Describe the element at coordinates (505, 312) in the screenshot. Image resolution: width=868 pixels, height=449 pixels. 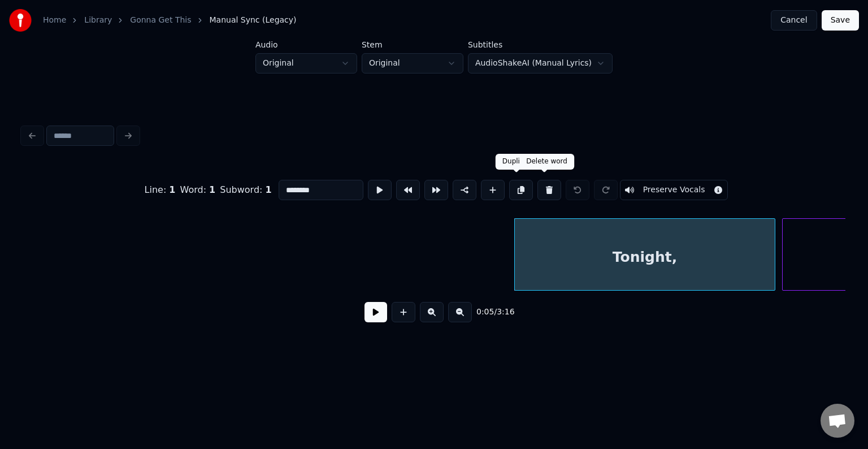
I see `span: 3:16` at that location.